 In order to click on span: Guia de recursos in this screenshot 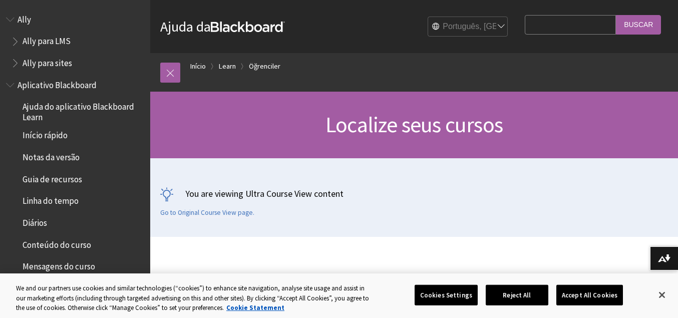, I will do `click(52, 177)`.